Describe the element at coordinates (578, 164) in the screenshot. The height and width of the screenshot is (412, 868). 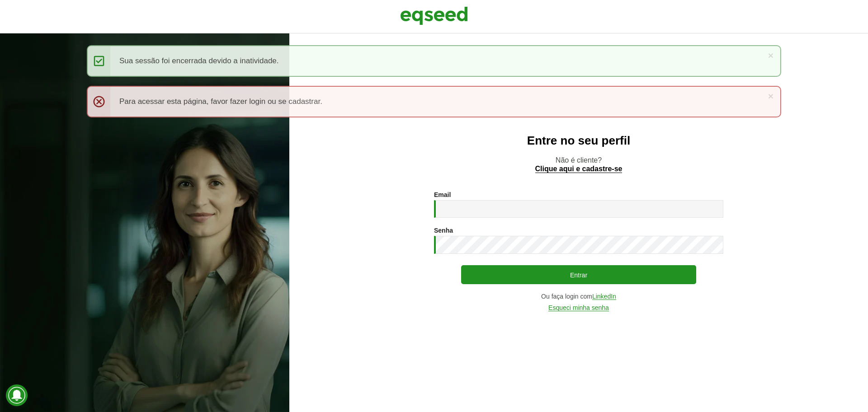
I see `p: Não é cliente?` at that location.